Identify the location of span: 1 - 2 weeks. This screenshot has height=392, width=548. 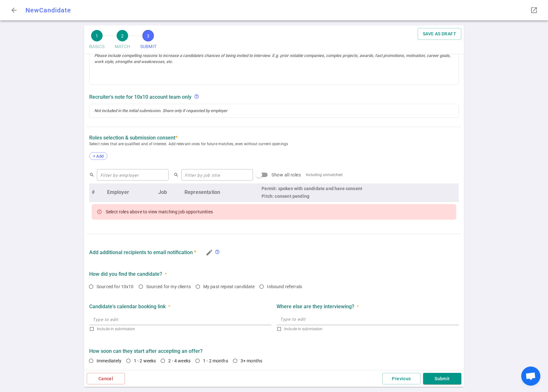
(145, 361).